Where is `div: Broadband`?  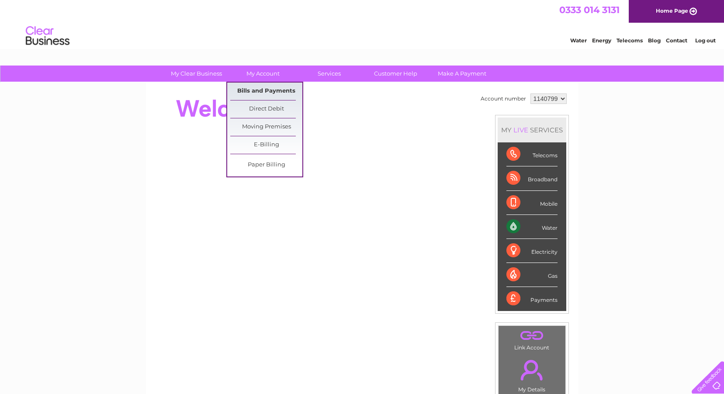
div: Broadband is located at coordinates (532, 178).